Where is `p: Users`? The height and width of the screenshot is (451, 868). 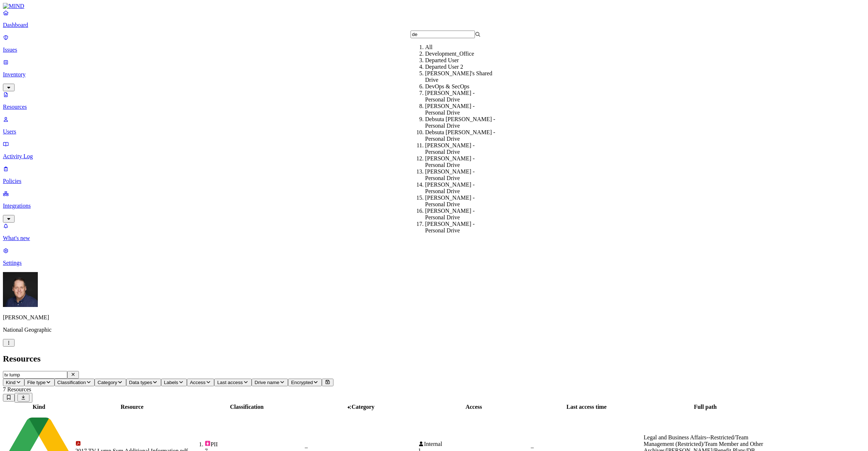 p: Users is located at coordinates (434, 132).